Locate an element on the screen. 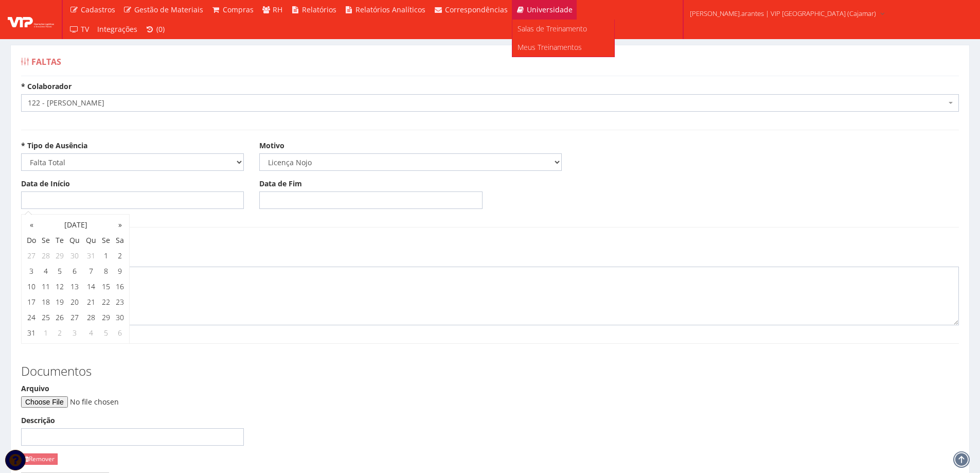 This screenshot has height=473, width=980. label: Data de Fim is located at coordinates (280, 183).